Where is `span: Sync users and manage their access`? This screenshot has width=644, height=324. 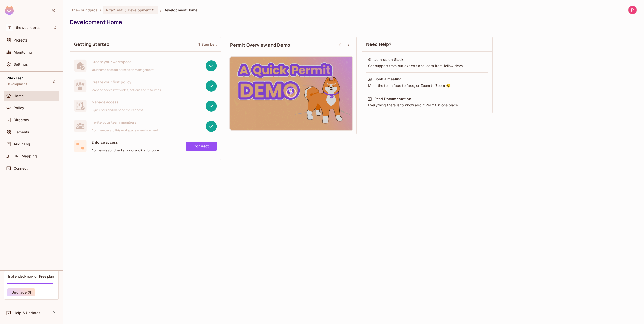
span: Sync users and manage their access is located at coordinates (117, 110).